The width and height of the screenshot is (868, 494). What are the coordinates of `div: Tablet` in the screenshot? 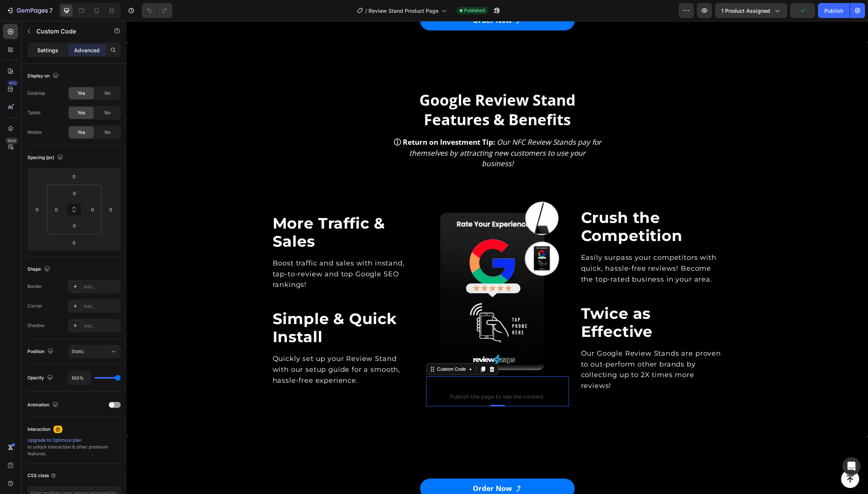 It's located at (34, 113).